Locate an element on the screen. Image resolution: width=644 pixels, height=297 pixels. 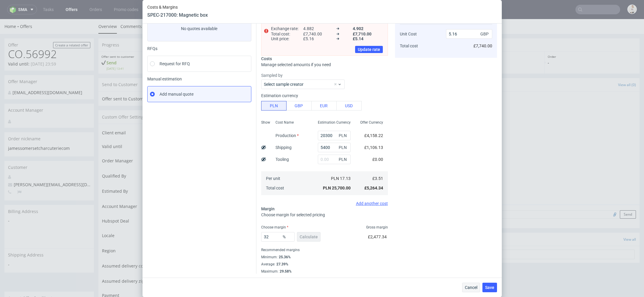
td: Estimated By is located at coordinates (153, 174).